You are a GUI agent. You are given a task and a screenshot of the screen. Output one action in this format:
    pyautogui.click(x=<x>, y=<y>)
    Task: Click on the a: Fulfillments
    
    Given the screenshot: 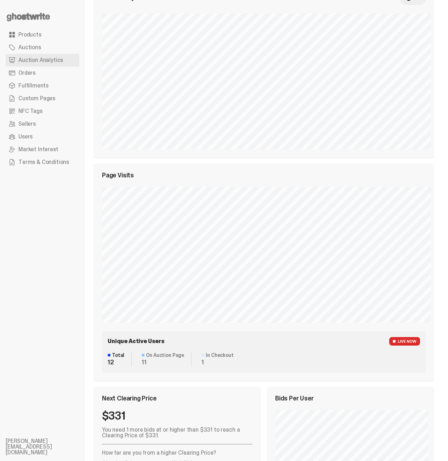 What is the action you would take?
    pyautogui.click(x=43, y=86)
    